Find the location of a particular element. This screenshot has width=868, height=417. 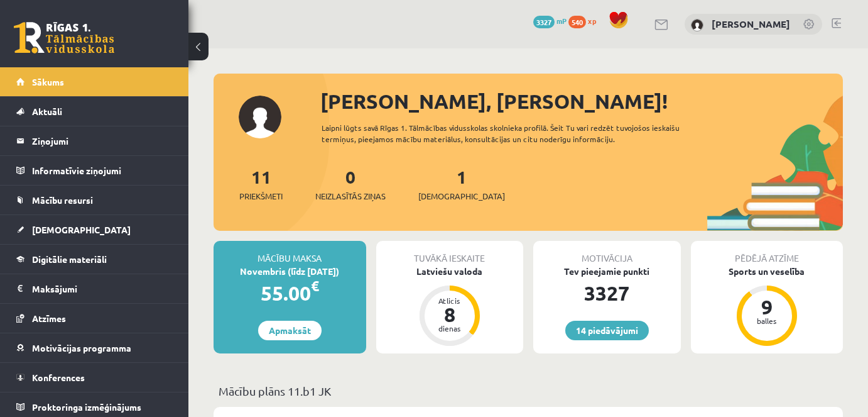

a: Atzīmes is located at coordinates (94, 318).